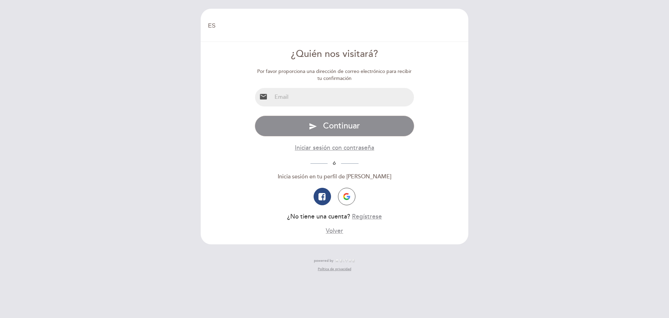 This screenshot has height=318, width=669. I want to click on a: Política de privacidad, so click(335, 269).